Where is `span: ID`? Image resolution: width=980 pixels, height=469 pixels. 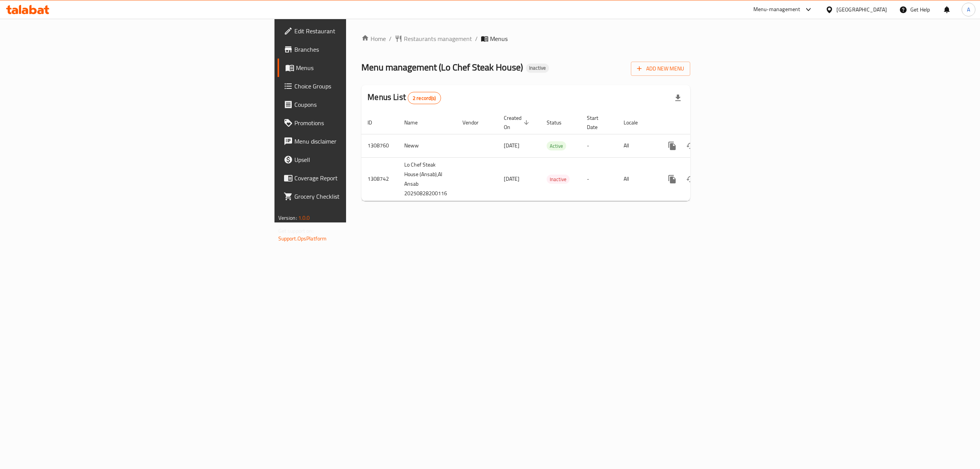
span: ID is located at coordinates (375, 122).